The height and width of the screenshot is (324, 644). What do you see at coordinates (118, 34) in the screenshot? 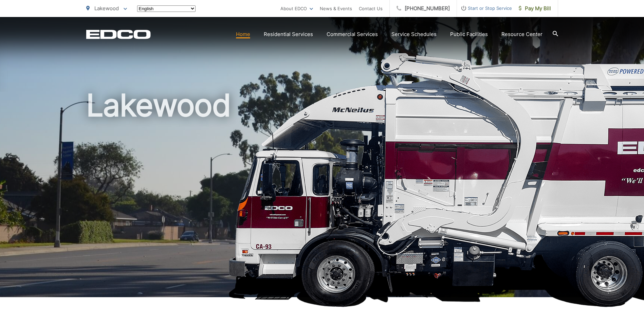
I see `a: EDCD logo. Return to the homepage.` at bounding box center [118, 34].